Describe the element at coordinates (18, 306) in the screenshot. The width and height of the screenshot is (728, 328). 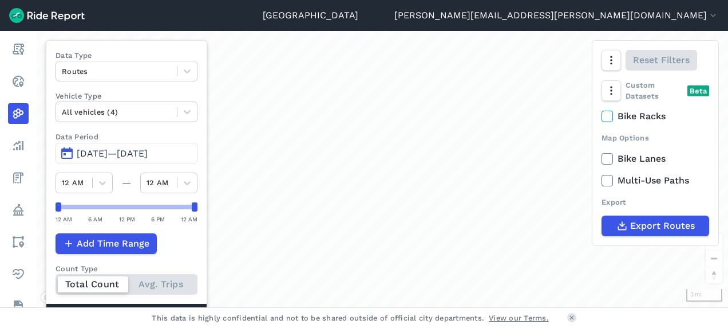
I see `a: Datasets` at that location.